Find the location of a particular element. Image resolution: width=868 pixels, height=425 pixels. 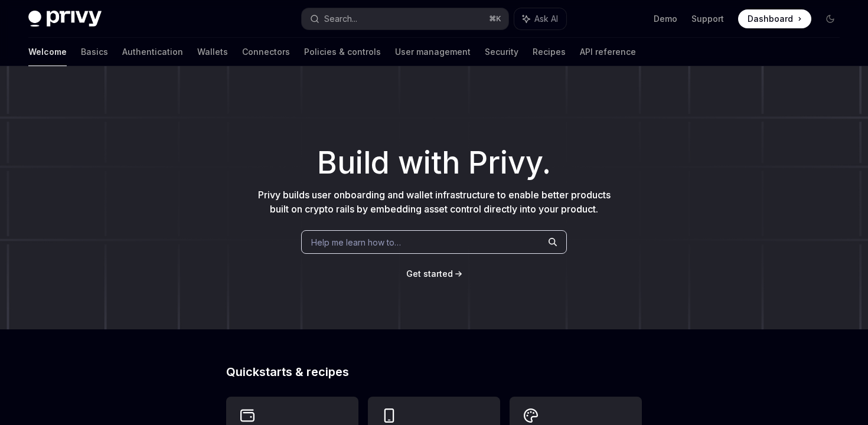

img: dark logo is located at coordinates (65, 19).